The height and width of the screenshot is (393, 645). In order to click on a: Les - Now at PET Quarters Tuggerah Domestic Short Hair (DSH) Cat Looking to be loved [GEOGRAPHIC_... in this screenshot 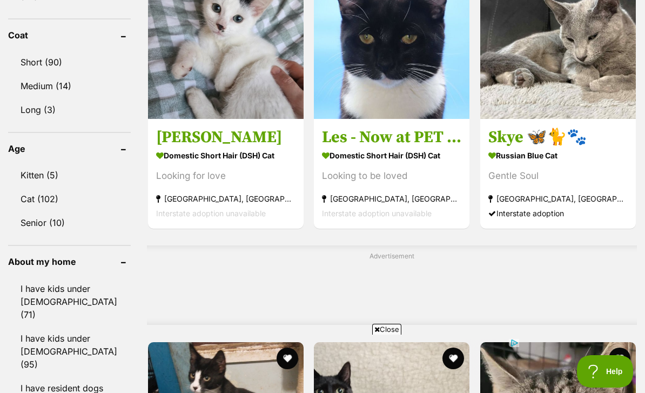, I will do `click(391, 173)`.